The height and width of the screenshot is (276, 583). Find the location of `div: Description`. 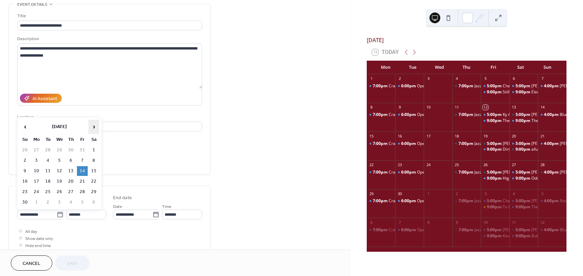

div: Description is located at coordinates (109, 39).